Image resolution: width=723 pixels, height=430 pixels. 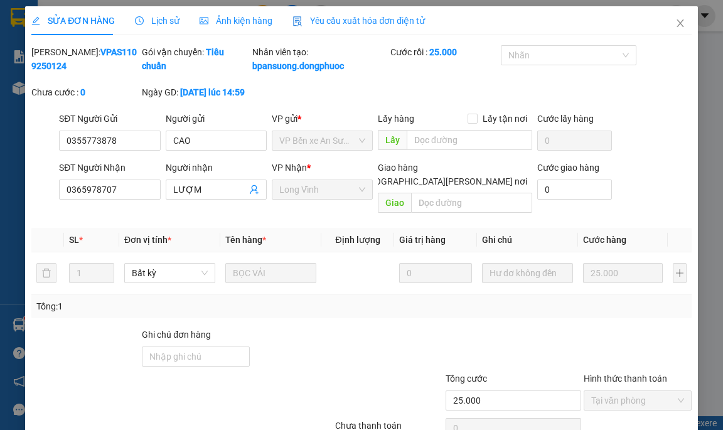 I want to click on span: user-add, so click(x=254, y=190).